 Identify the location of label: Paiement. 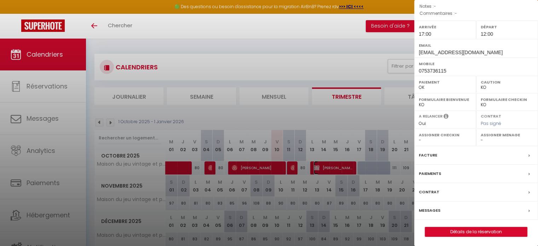
(445, 82).